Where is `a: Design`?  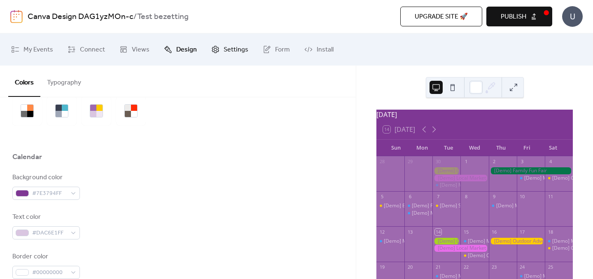 a: Design is located at coordinates (180, 49).